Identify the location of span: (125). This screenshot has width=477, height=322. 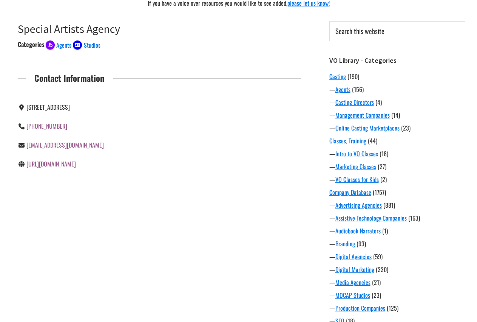
(393, 308).